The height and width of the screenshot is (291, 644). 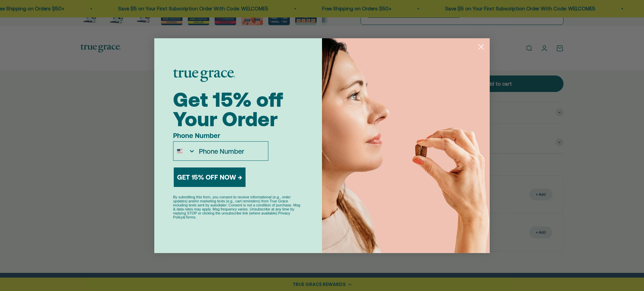 I want to click on input: Phone Number, so click(x=232, y=151).